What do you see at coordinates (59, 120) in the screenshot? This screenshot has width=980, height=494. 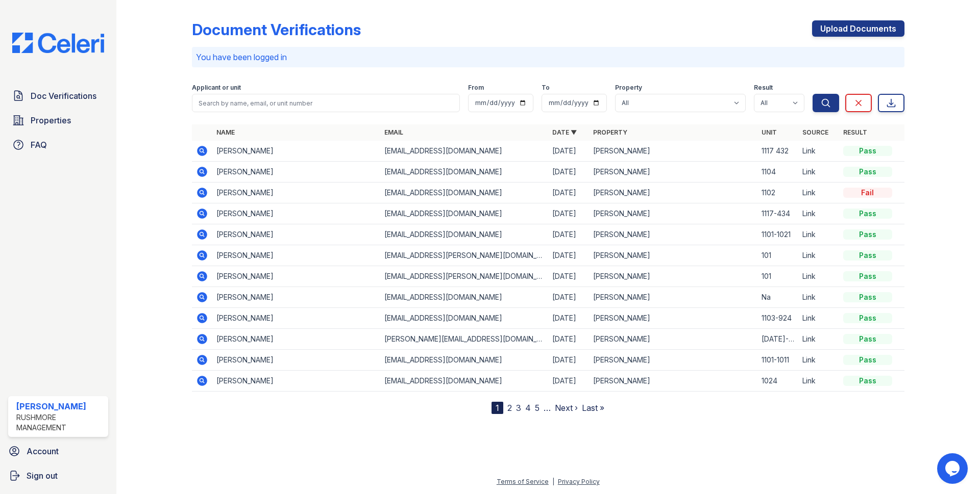 I see `a: Properties` at bounding box center [59, 120].